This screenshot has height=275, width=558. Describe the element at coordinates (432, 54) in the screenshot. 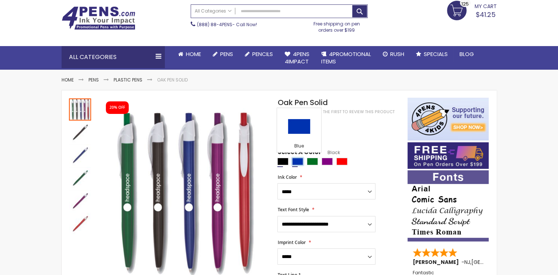

I see `a: Specials` at that location.